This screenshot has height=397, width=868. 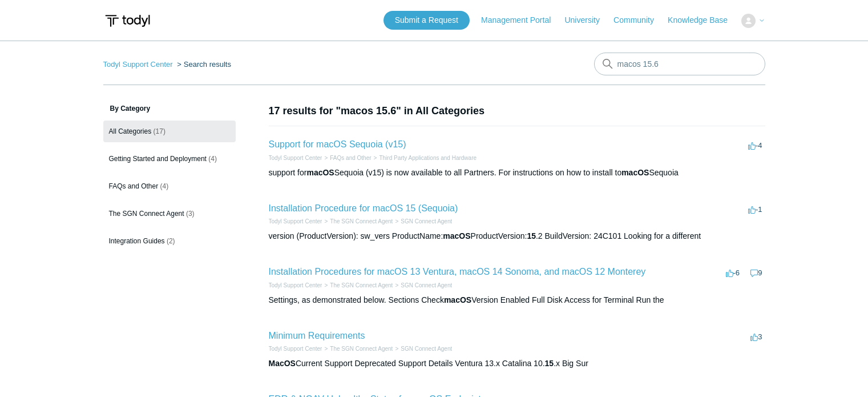 I want to click on a: Integration Guides (2), so click(x=169, y=241).